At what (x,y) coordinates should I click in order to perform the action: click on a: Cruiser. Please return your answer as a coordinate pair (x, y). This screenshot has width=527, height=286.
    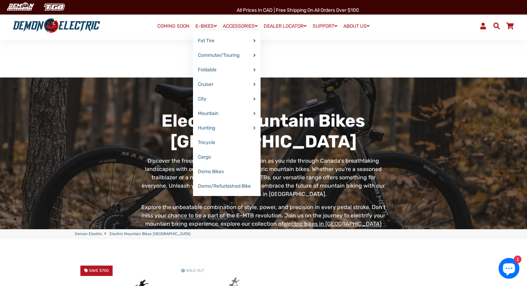
    Looking at the image, I should click on (226, 84).